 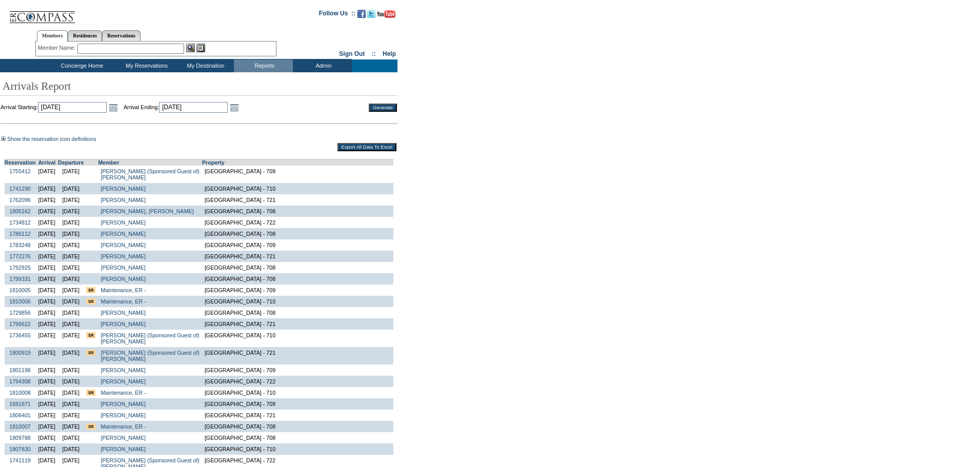 I want to click on a: Property, so click(x=213, y=163).